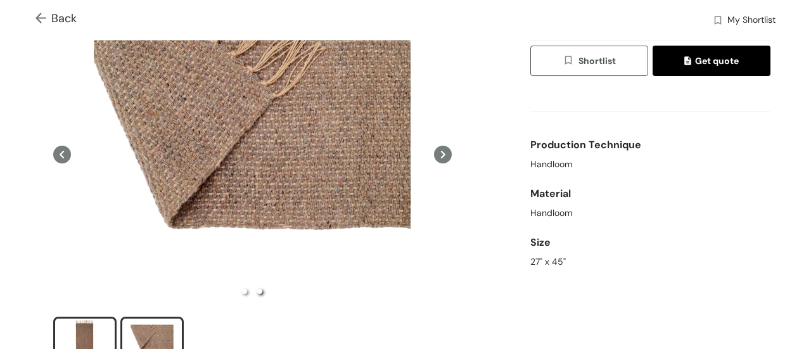  Describe the element at coordinates (43, 19) in the screenshot. I see `img: Go back` at that location.